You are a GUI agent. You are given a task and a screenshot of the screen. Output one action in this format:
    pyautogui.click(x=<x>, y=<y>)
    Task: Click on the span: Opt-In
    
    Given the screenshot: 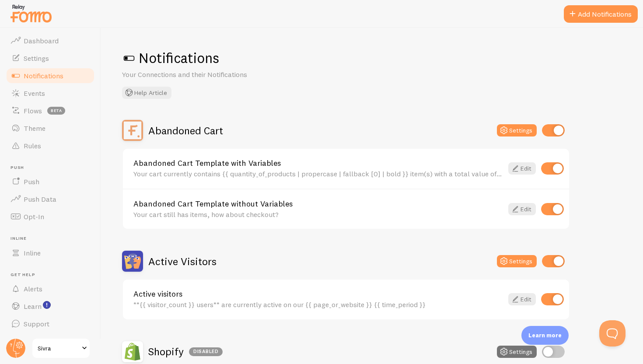 What is the action you would take?
    pyautogui.click(x=34, y=216)
    